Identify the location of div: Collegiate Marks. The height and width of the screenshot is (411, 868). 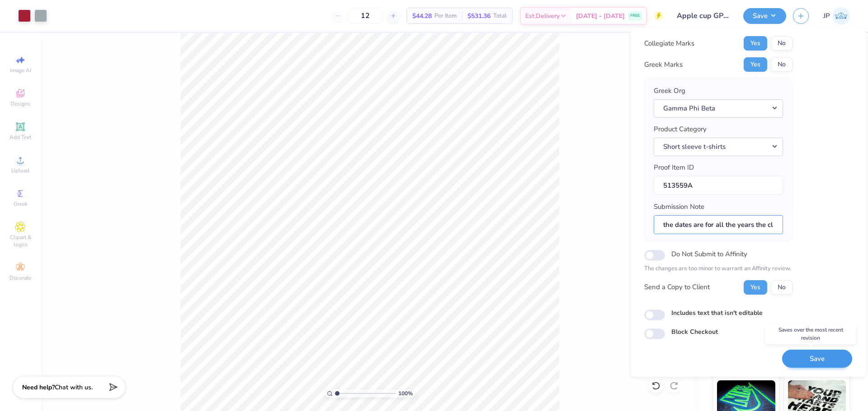
(669, 43).